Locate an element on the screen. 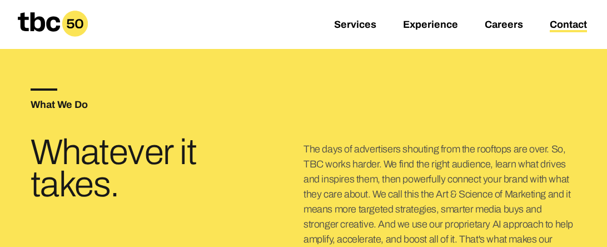 This screenshot has width=607, height=247. a: Services is located at coordinates (355, 26).